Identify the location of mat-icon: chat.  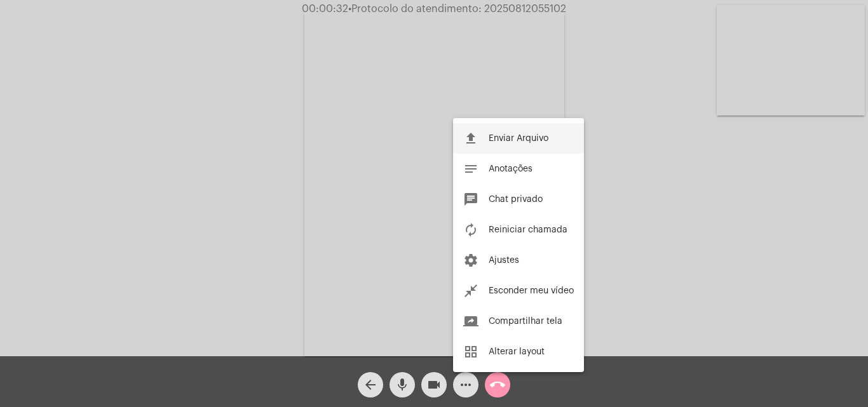
(471, 199).